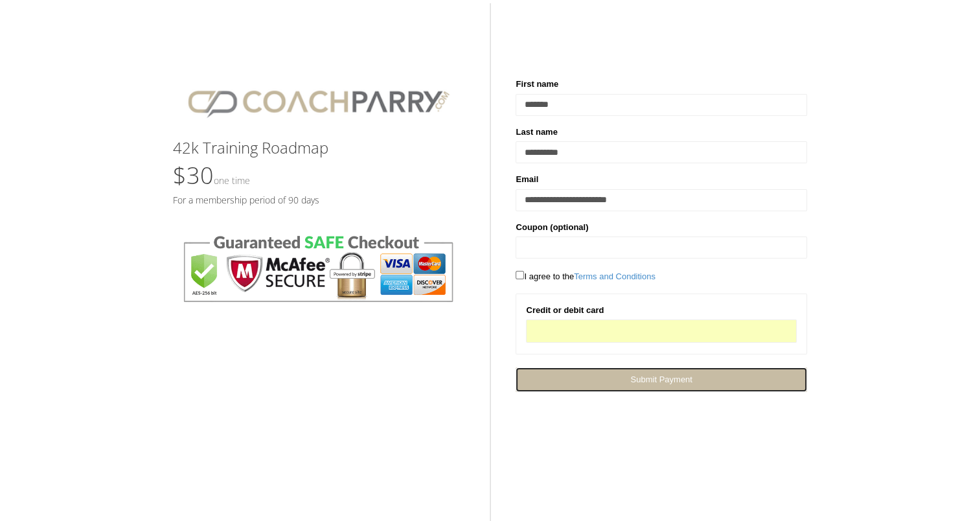  I want to click on small: One time, so click(232, 180).